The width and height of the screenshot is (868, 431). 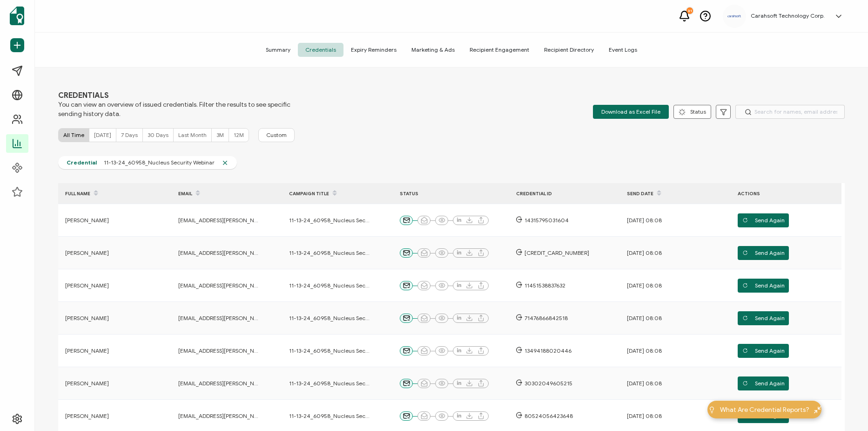 I want to click on span: 71476866842518, so click(x=545, y=318).